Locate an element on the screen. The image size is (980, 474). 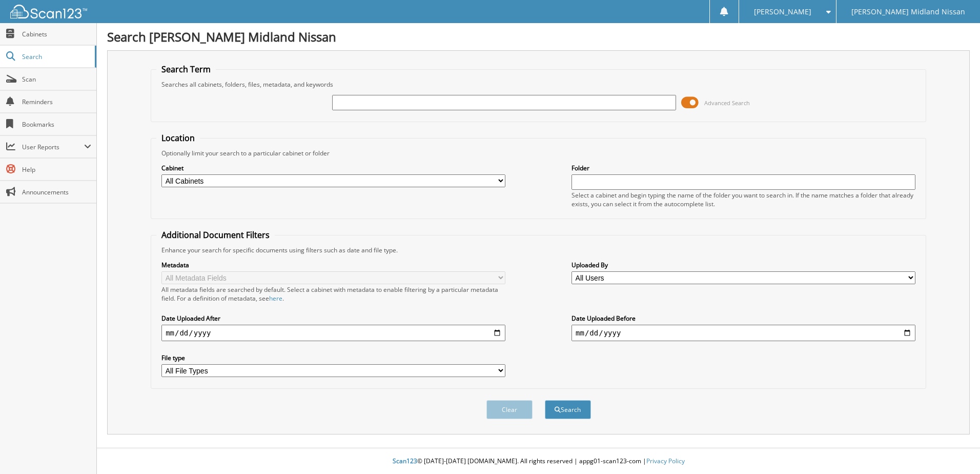
a: here is located at coordinates (276, 298).